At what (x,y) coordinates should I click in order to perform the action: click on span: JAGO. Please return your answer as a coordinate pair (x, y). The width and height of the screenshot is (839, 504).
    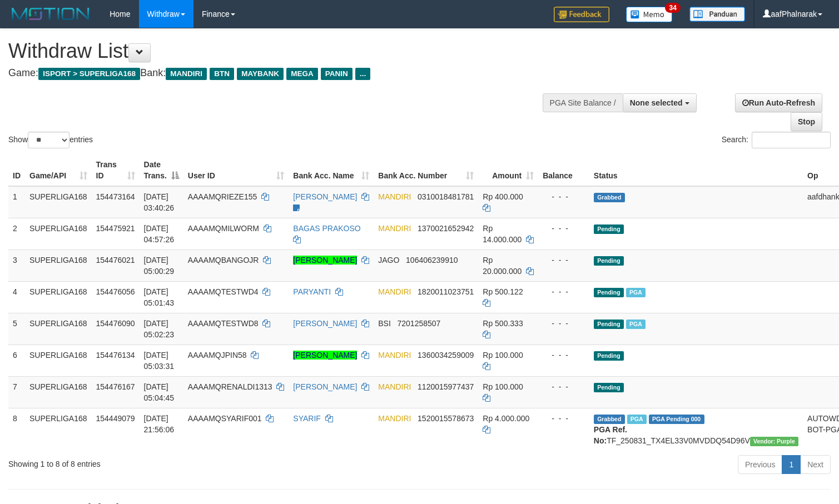
    Looking at the image, I should click on (388, 260).